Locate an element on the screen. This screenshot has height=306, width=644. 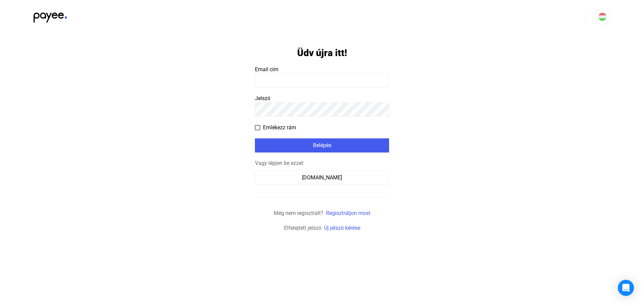
img: HU is located at coordinates (602, 17).